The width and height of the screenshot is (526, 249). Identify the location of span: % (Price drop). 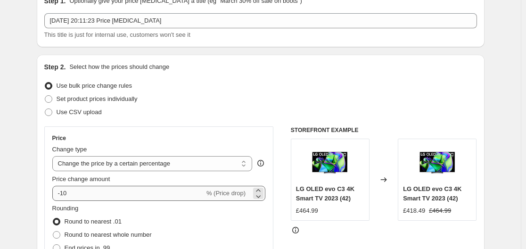
(226, 193).